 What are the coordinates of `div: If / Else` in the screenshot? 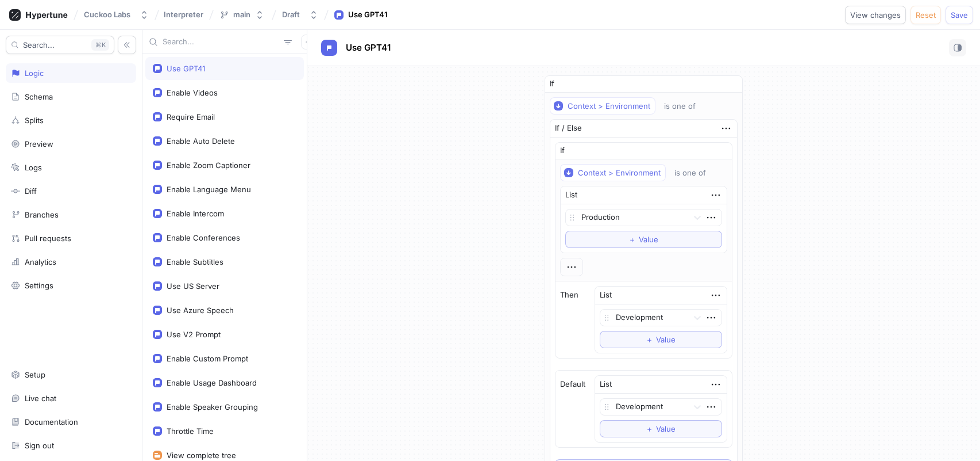 It's located at (569, 128).